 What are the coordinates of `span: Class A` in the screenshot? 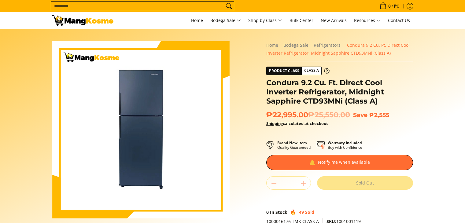 It's located at (312, 71).